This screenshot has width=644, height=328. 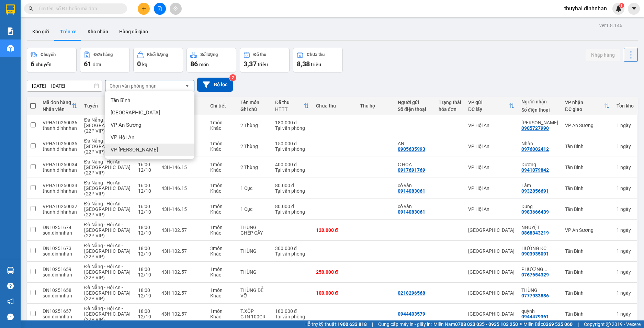 I want to click on button: Số lượng86món, so click(x=211, y=60).